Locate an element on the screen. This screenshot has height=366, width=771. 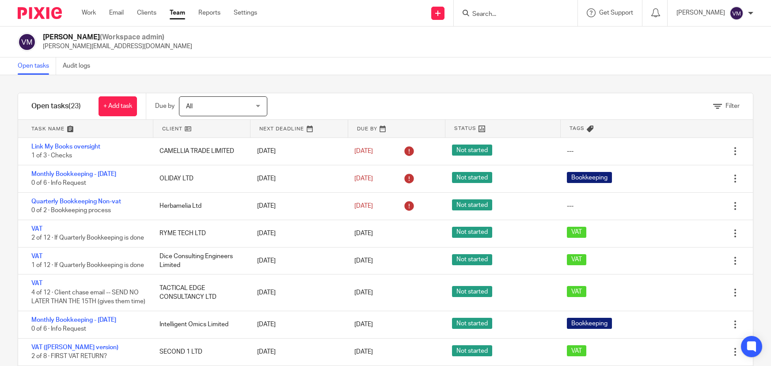
div: OLIDAY LTD is located at coordinates (199, 178).